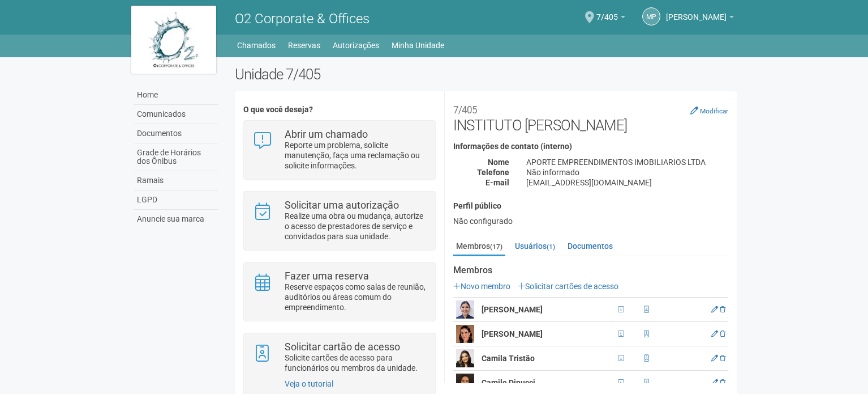 This screenshot has width=868, height=394. What do you see at coordinates (173, 40) in the screenshot?
I see `img: logo.jpg` at bounding box center [173, 40].